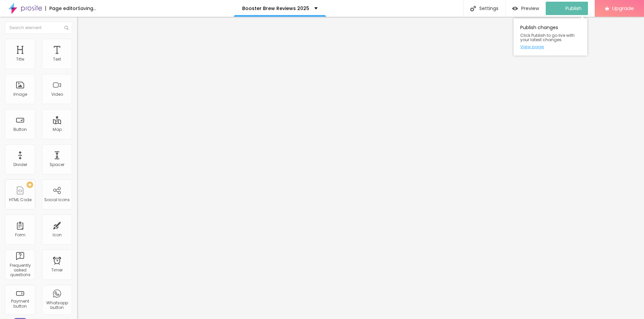  What do you see at coordinates (276, 8) in the screenshot?
I see `p: Booster Brew Reviews 2025` at bounding box center [276, 8].